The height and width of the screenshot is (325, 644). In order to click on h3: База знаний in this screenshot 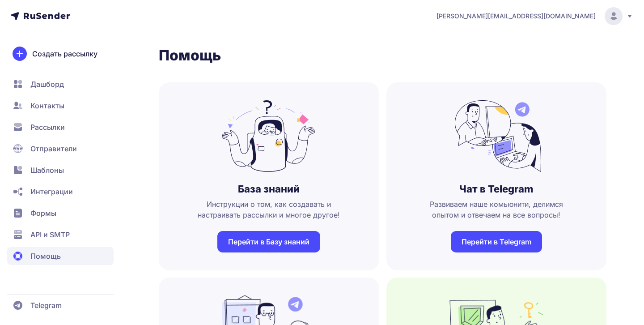, I will do `click(269, 189)`.